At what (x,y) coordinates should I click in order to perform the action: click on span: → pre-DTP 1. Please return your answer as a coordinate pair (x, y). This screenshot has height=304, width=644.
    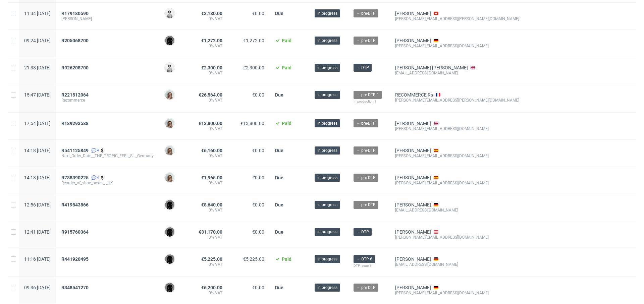
    Looking at the image, I should click on (367, 95).